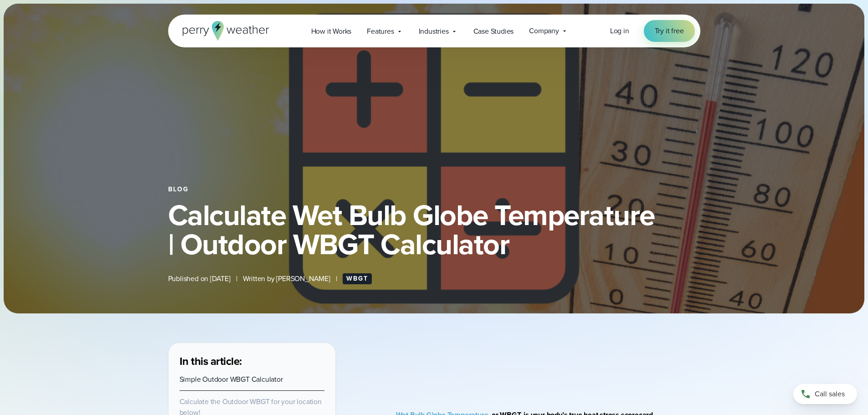 This screenshot has width=868, height=415. Describe the element at coordinates (434, 190) in the screenshot. I see `div: Blog` at that location.